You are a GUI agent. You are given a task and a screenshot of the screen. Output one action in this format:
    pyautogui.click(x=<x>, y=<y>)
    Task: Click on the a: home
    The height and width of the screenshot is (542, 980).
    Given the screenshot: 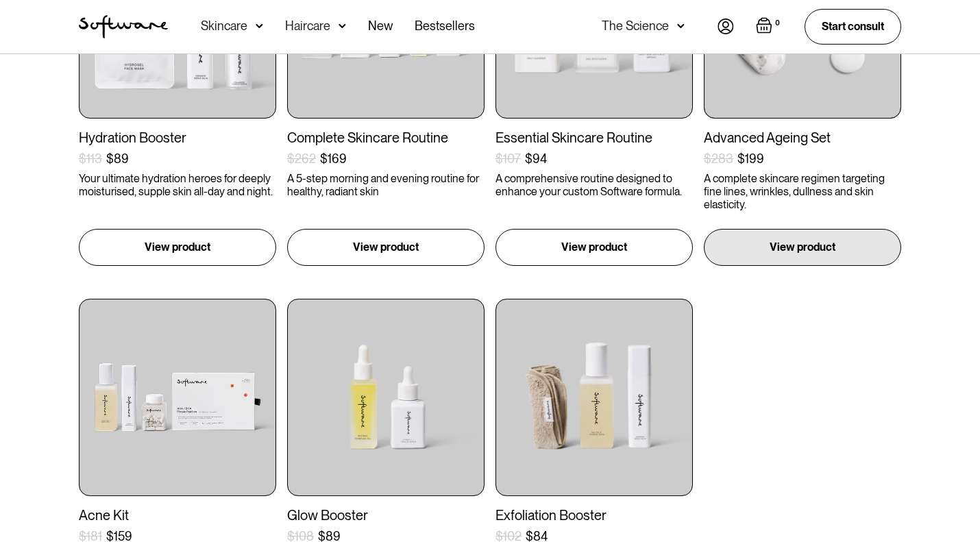 What is the action you would take?
    pyautogui.click(x=123, y=27)
    